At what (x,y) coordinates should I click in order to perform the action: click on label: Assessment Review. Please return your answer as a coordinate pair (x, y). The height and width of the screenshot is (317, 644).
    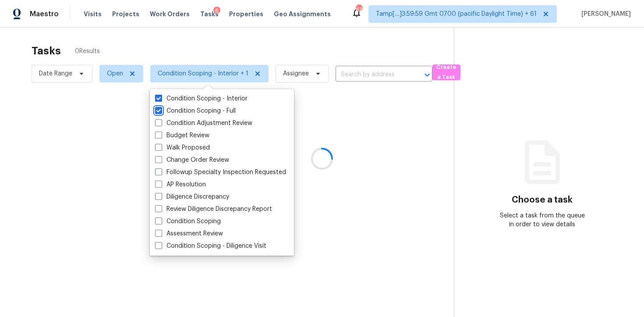
    Looking at the image, I should click on (189, 233).